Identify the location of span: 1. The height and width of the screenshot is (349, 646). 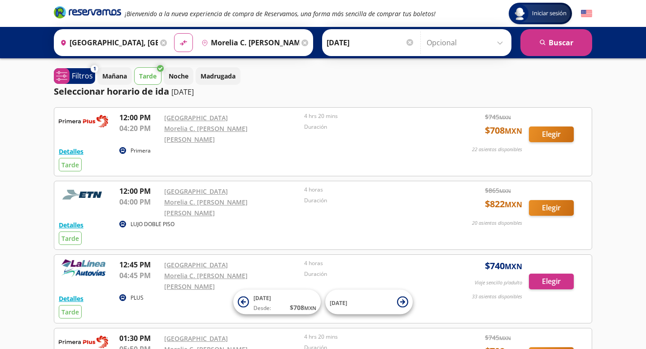
(95, 69).